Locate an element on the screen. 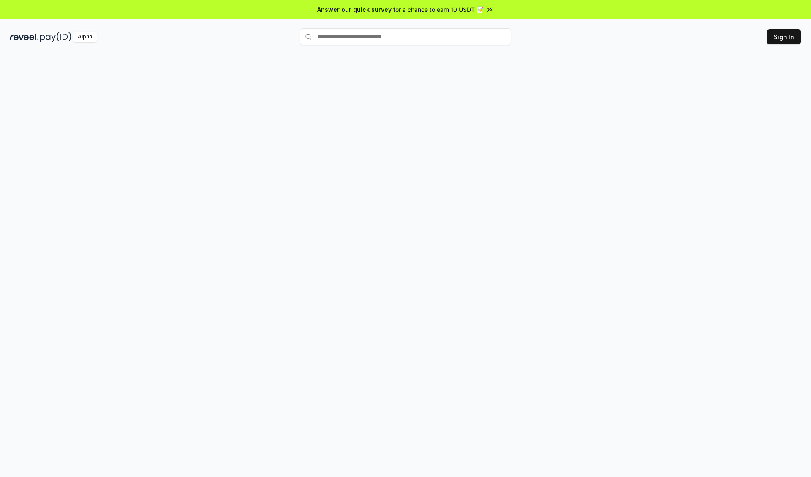  span: for a chance to earn 10 USDT 📝 is located at coordinates (438, 9).